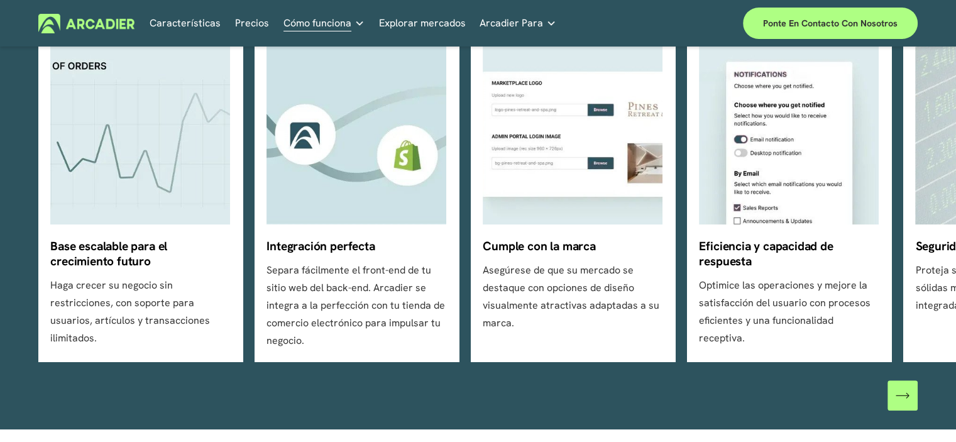 The image size is (956, 442). What do you see at coordinates (317, 23) in the screenshot?
I see `font: Cómo funciona` at bounding box center [317, 23].